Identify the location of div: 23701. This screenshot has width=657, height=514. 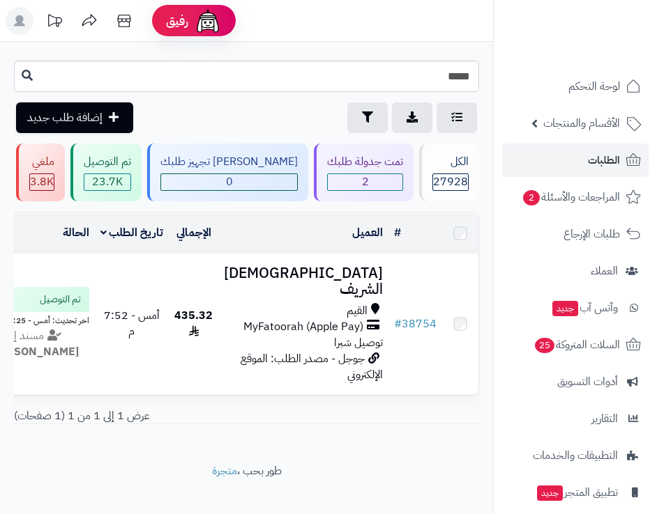
(107, 182).